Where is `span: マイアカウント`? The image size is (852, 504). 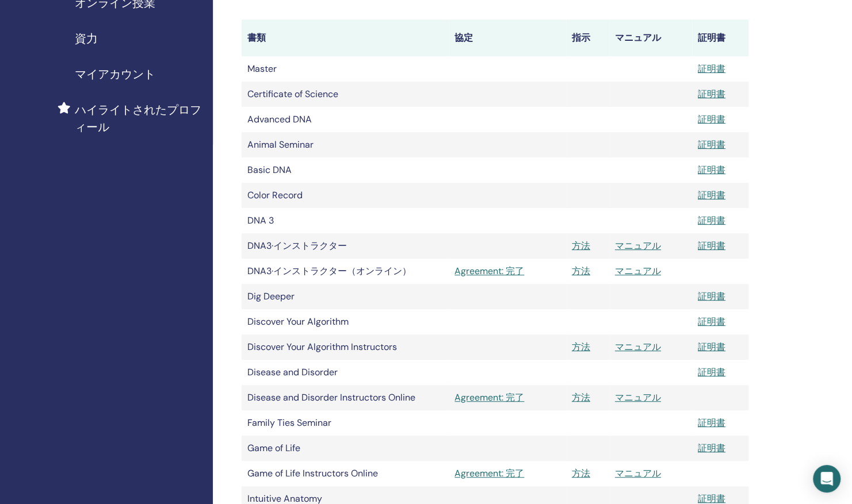 span: マイアカウント is located at coordinates (115, 74).